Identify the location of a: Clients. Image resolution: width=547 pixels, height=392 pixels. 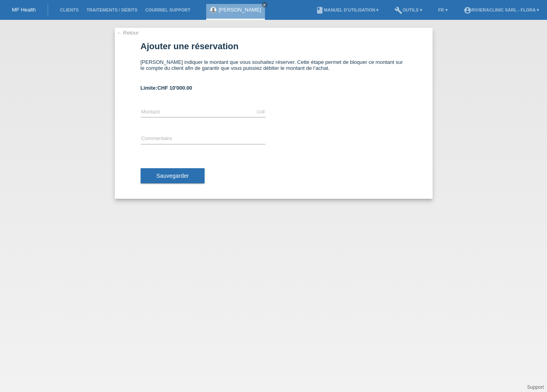
(69, 10).